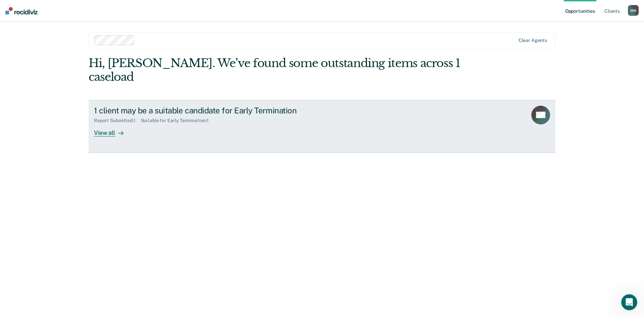  Describe the element at coordinates (633, 10) in the screenshot. I see `button: MM` at that location.